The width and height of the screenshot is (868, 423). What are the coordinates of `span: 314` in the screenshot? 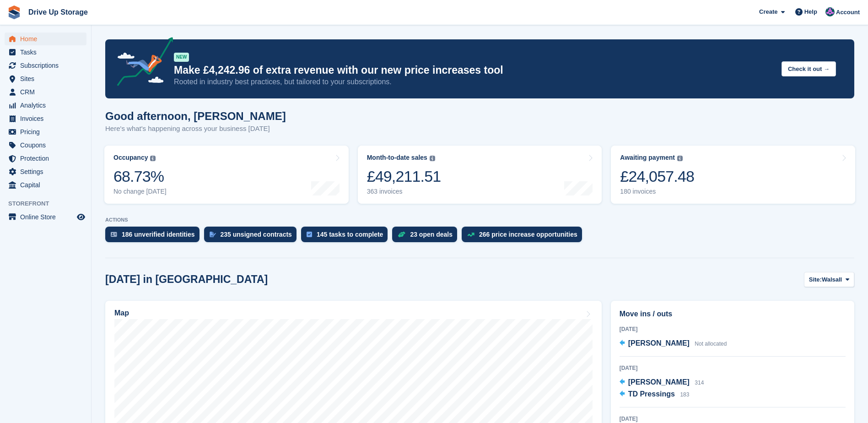 It's located at (700, 383).